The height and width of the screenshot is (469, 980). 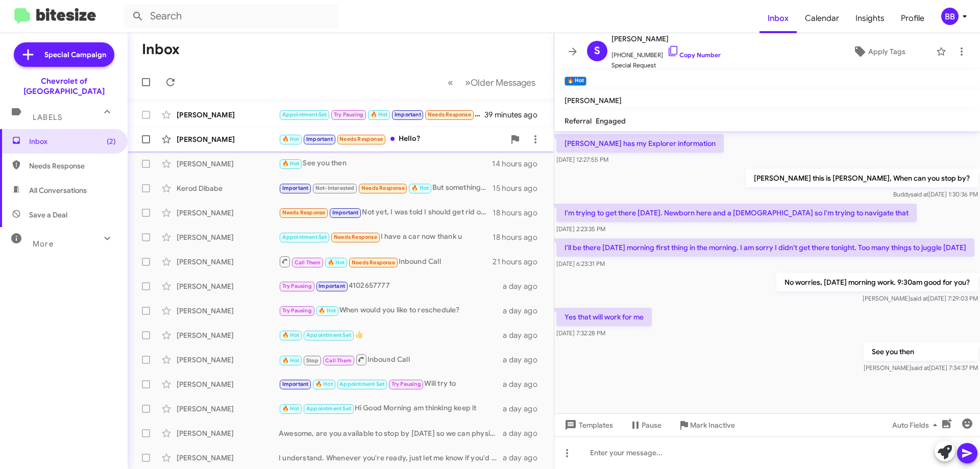 What do you see at coordinates (666, 65) in the screenshot?
I see `span: Special Request` at bounding box center [666, 65].